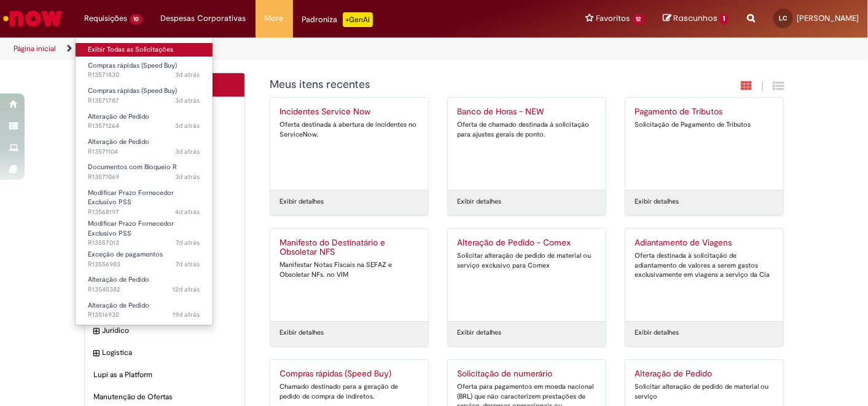  What do you see at coordinates (165, 375) in the screenshot?
I see `div: Lupi as a Platform` at bounding box center [165, 375].